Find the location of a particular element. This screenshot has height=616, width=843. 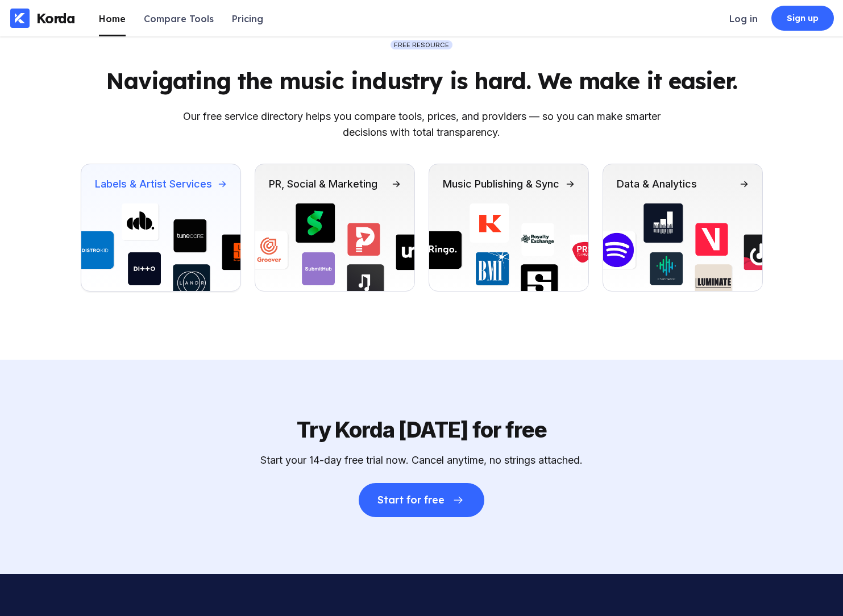

div: Korda is located at coordinates (56, 18).